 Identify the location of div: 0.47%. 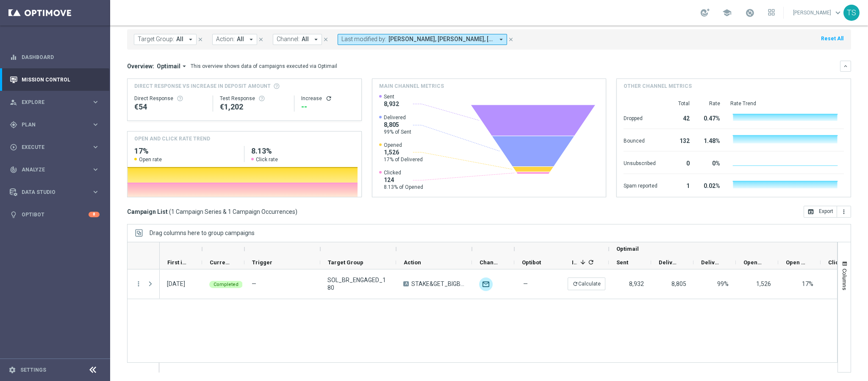
(710, 118).